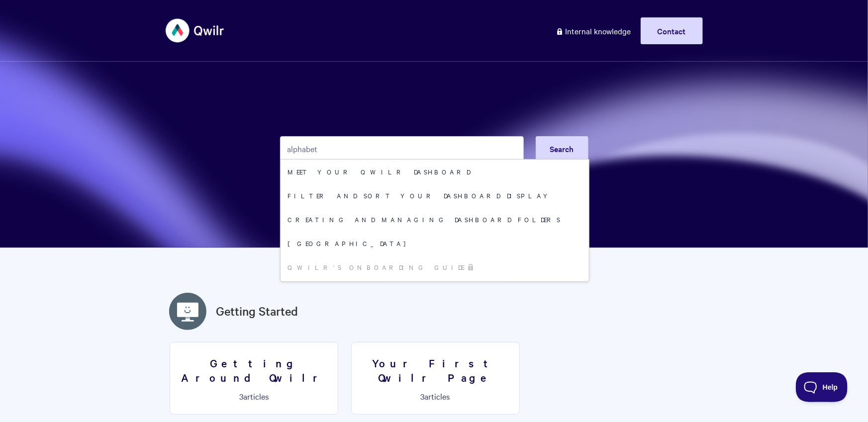  What do you see at coordinates (435, 172) in the screenshot?
I see `a: Meet your Qwilr Dashboard` at bounding box center [435, 172].